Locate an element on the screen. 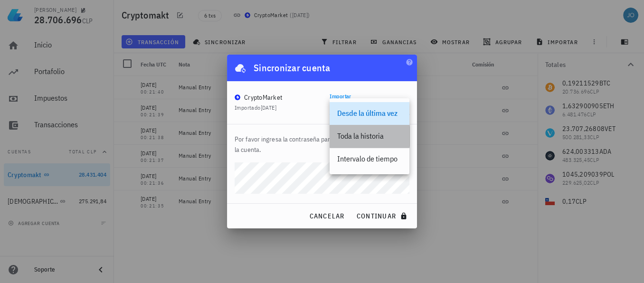  img: CryptoMKT is located at coordinates (237, 98).